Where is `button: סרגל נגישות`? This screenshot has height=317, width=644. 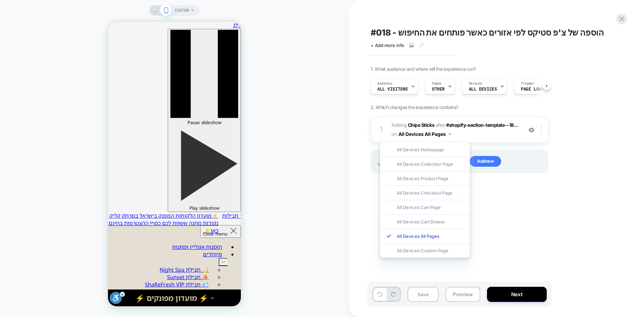
button: סרגל נגישות is located at coordinates (10, 278).